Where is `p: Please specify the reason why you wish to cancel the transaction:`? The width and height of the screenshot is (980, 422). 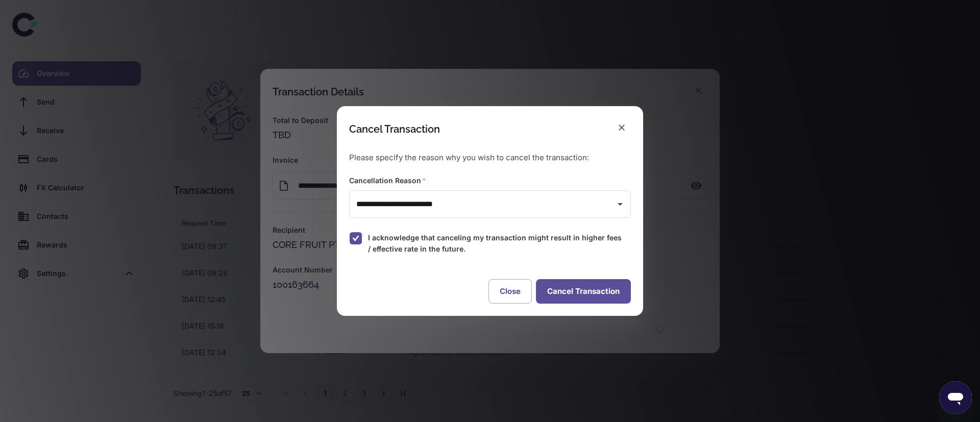
p: Please specify the reason why you wish to cancel the transaction: is located at coordinates (490, 157).